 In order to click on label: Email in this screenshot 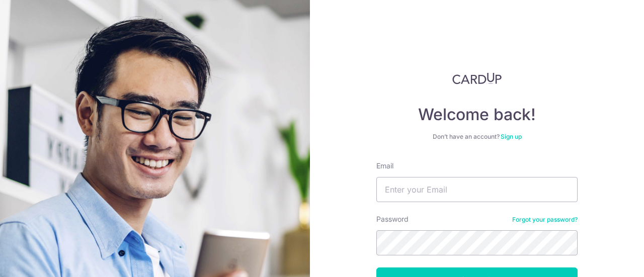, I will do `click(385, 166)`.